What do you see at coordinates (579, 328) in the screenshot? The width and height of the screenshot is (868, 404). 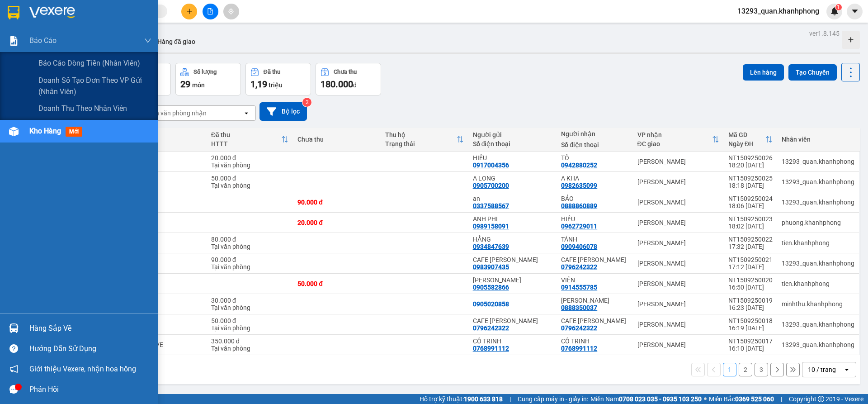 I see `div: 0796242322` at bounding box center [579, 328].